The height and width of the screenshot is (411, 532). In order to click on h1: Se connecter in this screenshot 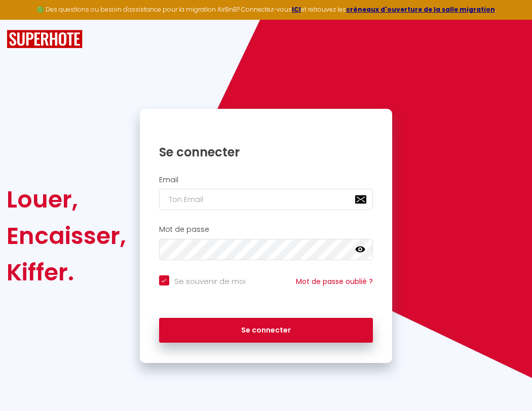, I will do `click(266, 152)`.